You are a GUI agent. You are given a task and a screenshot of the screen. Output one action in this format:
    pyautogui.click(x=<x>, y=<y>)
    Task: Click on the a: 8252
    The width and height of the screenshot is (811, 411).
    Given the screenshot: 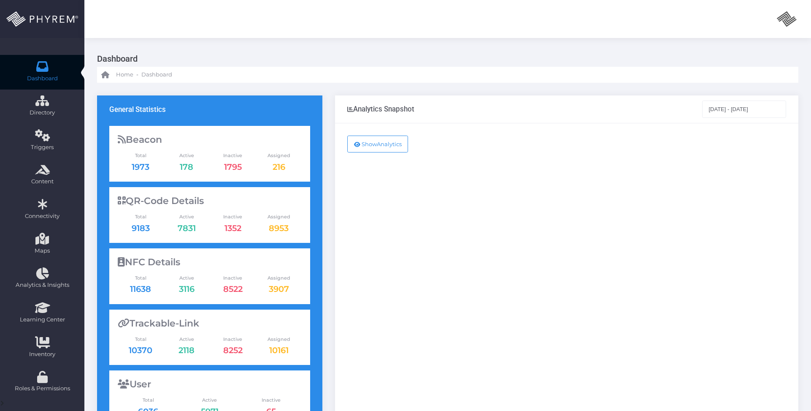 What is the action you would take?
    pyautogui.click(x=233, y=350)
    